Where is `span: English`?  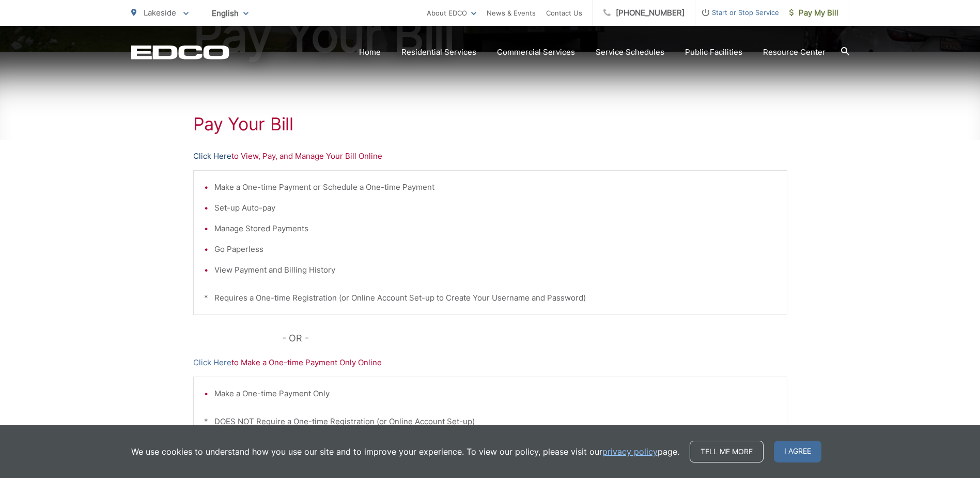
span: English is located at coordinates (230, 13).